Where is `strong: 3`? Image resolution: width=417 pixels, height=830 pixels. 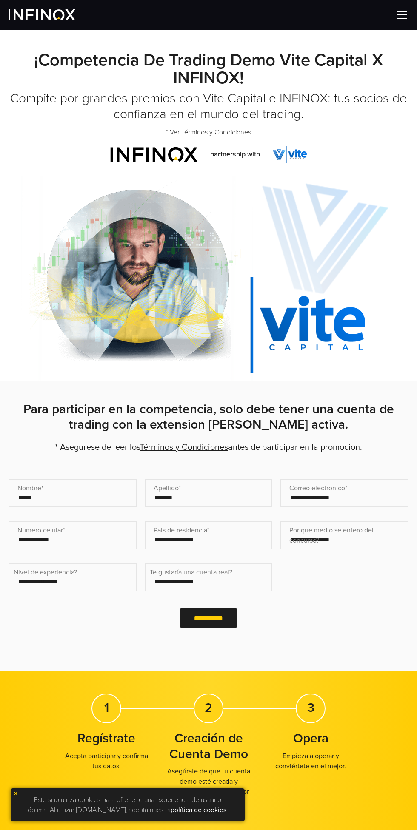
strong: 3 is located at coordinates (310, 707).